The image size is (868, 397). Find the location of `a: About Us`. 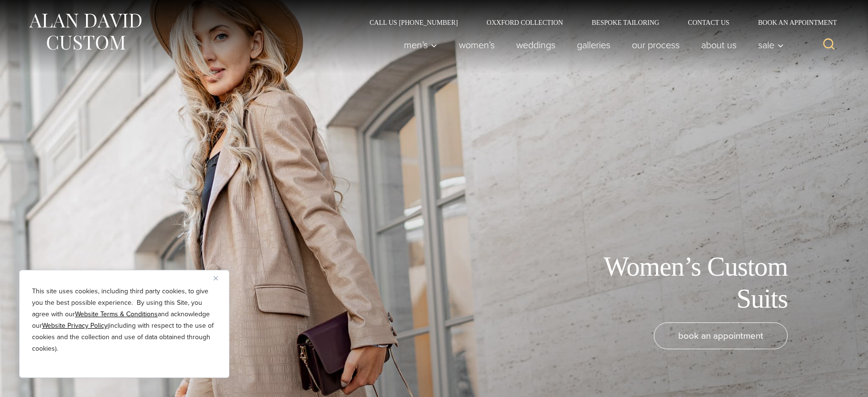

a: About Us is located at coordinates (719, 45).